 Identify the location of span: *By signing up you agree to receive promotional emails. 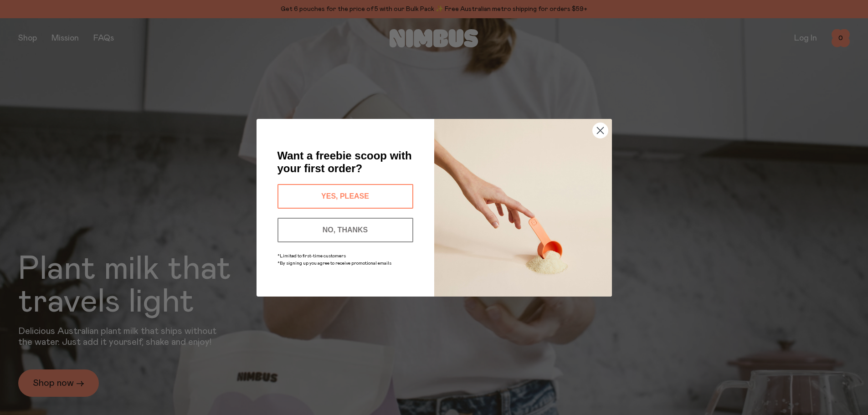
(334, 264).